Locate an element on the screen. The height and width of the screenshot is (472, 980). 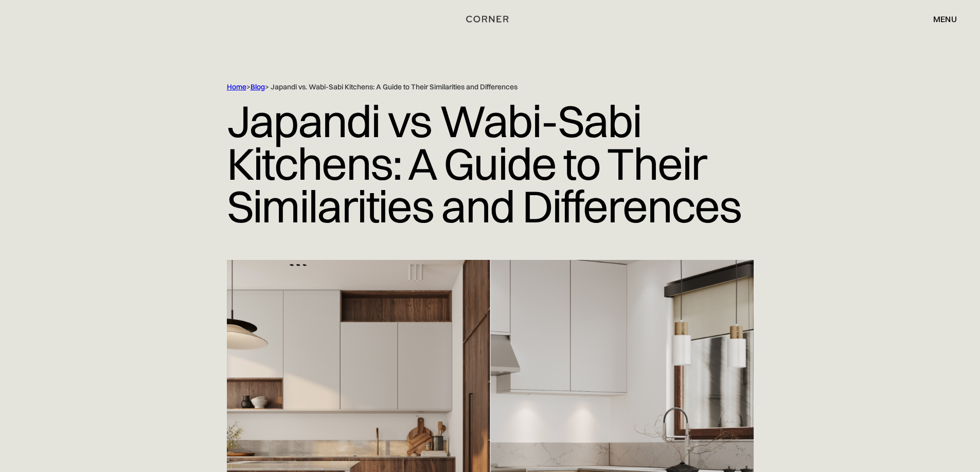
a: Blog is located at coordinates (258, 87).